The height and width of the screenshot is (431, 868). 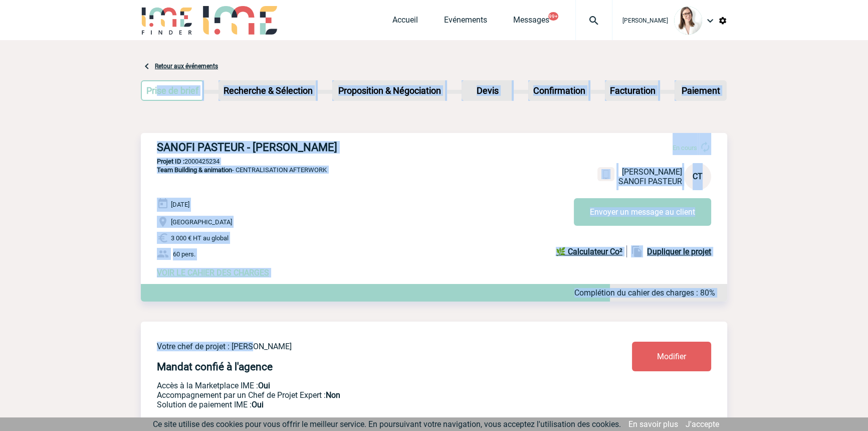 I want to click on p: Devis, so click(x=488, y=90).